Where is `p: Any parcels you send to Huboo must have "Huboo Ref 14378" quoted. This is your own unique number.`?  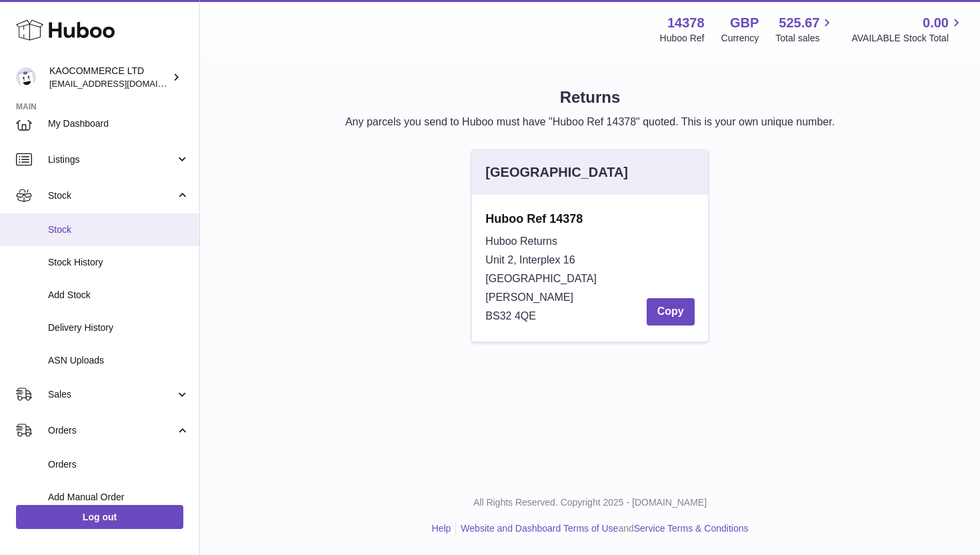 p: Any parcels you send to Huboo must have "Huboo Ref 14378" quoted. This is your own unique number. is located at coordinates (589, 122).